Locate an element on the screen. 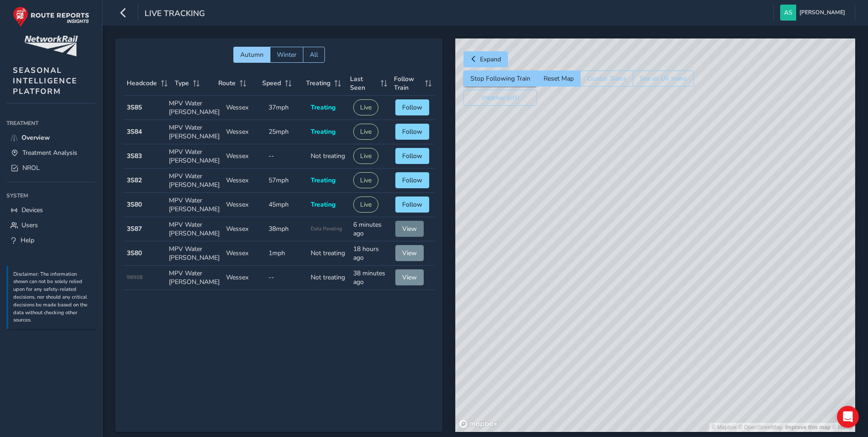 This screenshot has width=868, height=437. td: 38 minutes ago is located at coordinates (371, 277).